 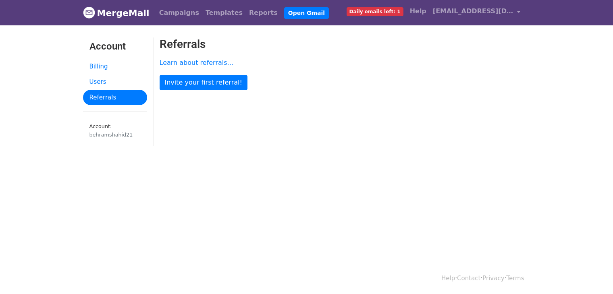 What do you see at coordinates (203, 83) in the screenshot?
I see `a: Invite your first referral!` at bounding box center [203, 83].